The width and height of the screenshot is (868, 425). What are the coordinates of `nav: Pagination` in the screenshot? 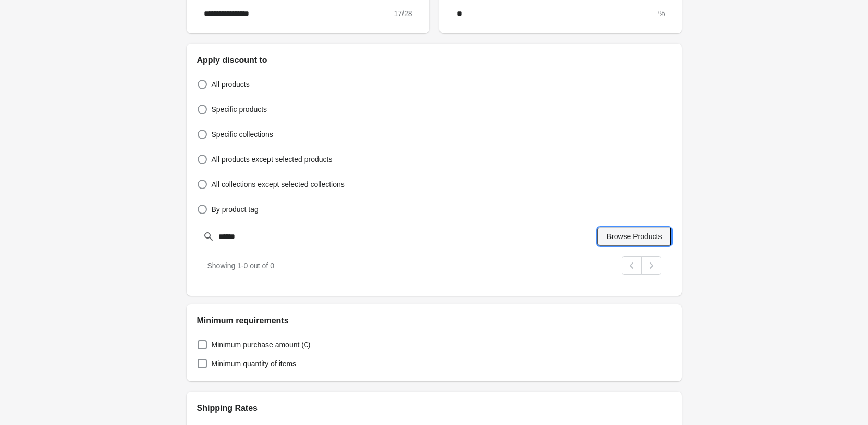 It's located at (641, 265).